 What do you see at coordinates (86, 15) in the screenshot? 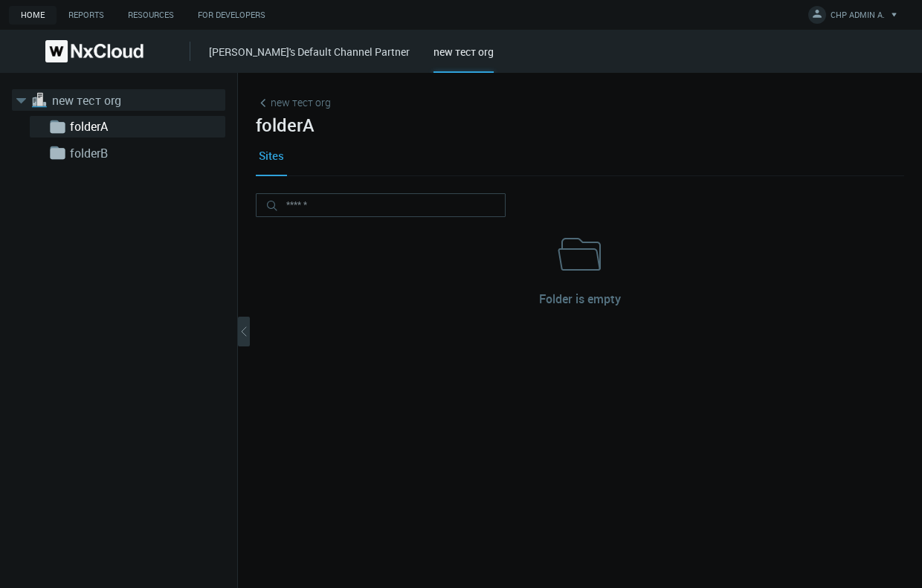
I see `a: Reports` at bounding box center [86, 15].